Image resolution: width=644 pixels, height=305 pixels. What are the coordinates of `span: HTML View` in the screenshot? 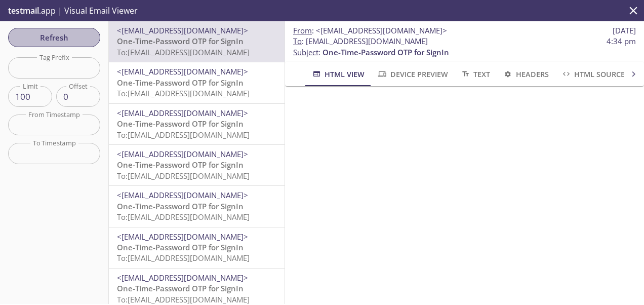 It's located at (338, 74).